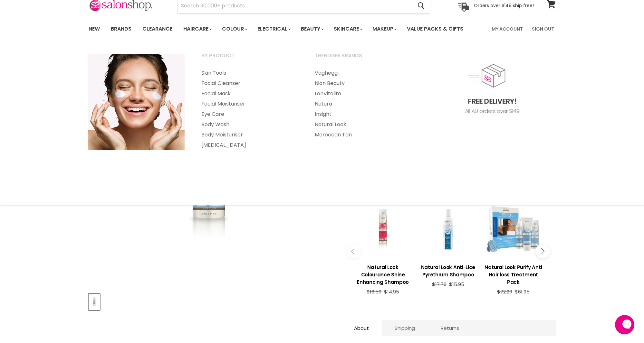  What do you see at coordinates (348, 29) in the screenshot?
I see `a: Skincare` at bounding box center [348, 29].